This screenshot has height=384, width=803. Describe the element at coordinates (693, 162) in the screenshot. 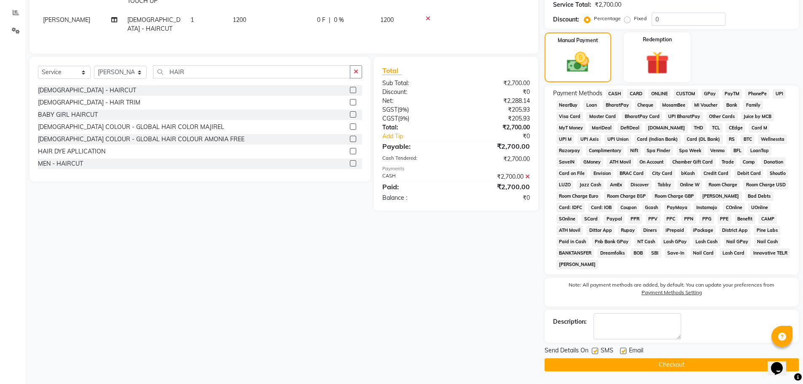

I see `span: Chamber Gift Card` at that location.